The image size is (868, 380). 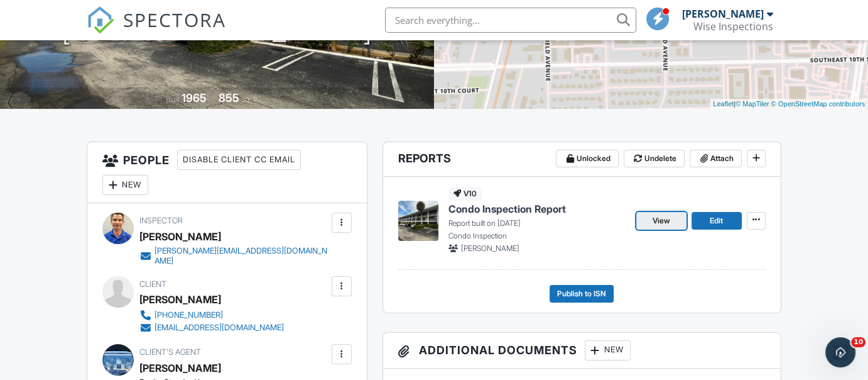 What do you see at coordinates (173, 99) in the screenshot?
I see `span: Built` at bounding box center [173, 99].